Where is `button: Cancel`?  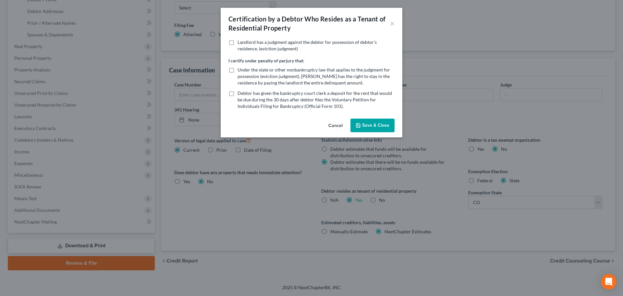 button: Cancel is located at coordinates (336, 126).